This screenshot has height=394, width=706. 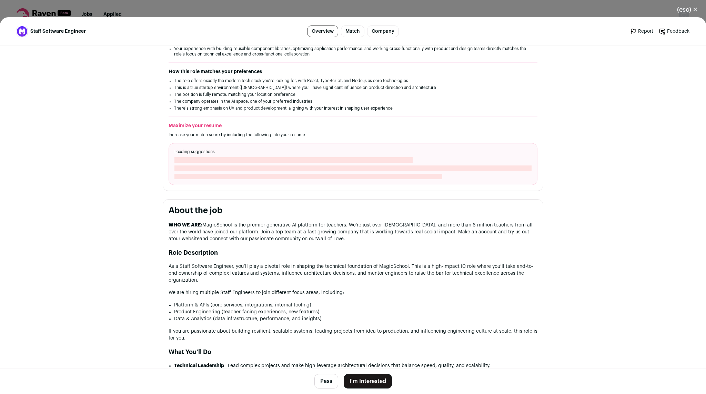 What do you see at coordinates (326, 381) in the screenshot?
I see `button: Pass` at bounding box center [326, 381].